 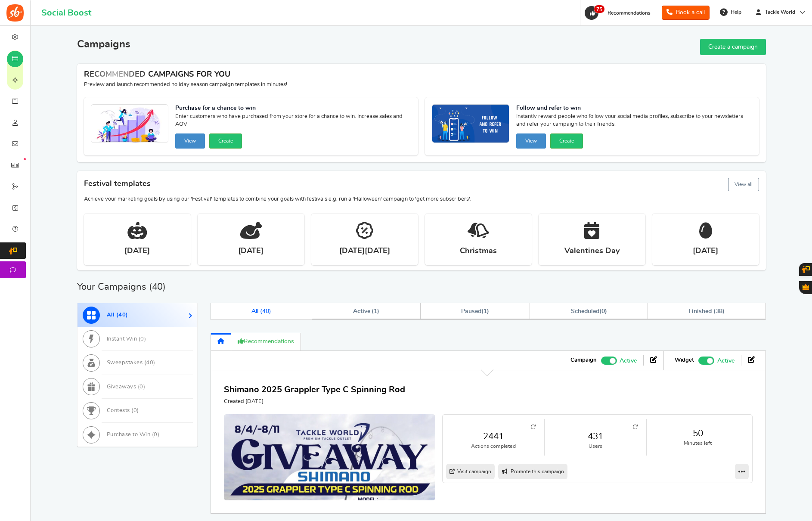 I want to click on a: Shimano 2025 Grappler Type C Spinning Rod, so click(x=314, y=390).